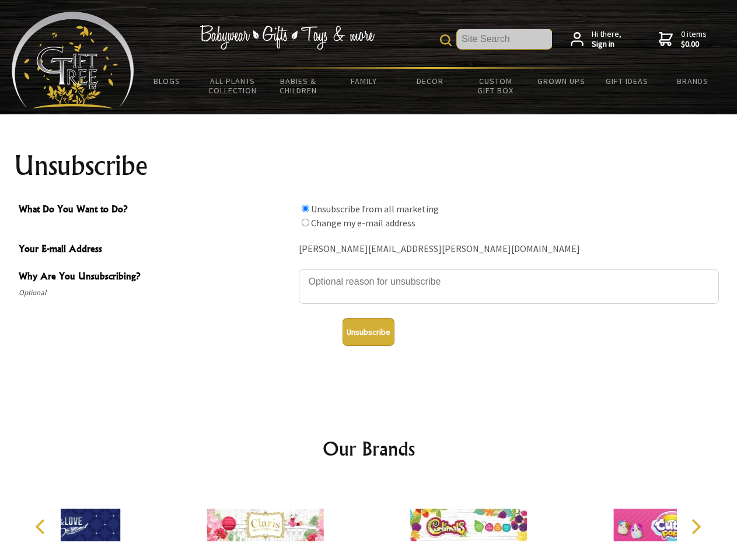 The width and height of the screenshot is (737, 560). What do you see at coordinates (495, 86) in the screenshot?
I see `a: Custom Gift Box` at bounding box center [495, 86].